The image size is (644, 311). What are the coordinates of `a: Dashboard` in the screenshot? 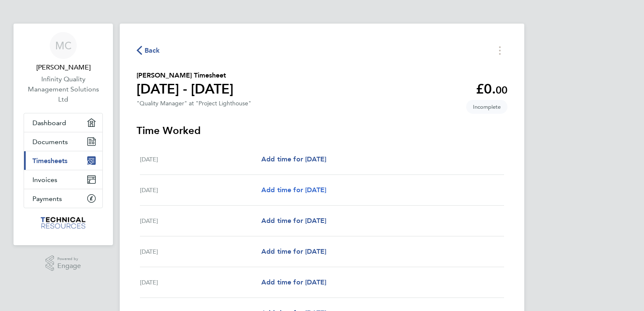 It's located at (63, 122).